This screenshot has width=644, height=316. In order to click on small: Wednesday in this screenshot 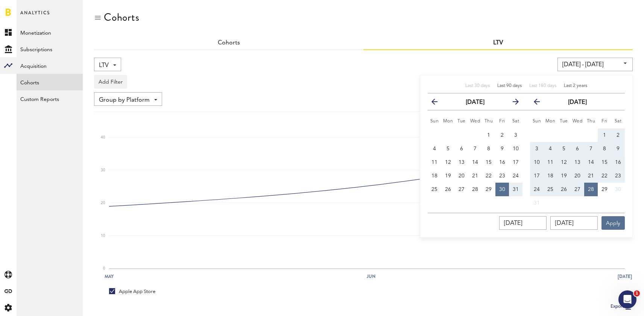, I will do `click(578, 121)`.